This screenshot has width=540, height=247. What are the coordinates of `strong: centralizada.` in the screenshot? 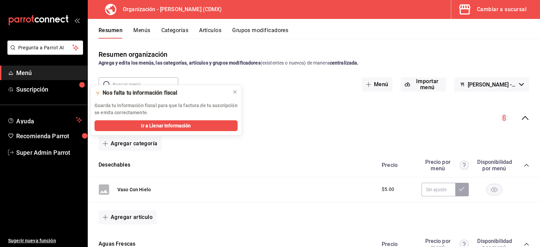 It's located at (345, 63).